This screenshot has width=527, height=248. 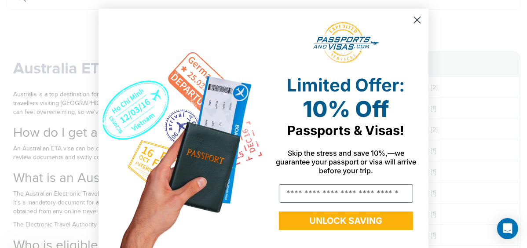 What do you see at coordinates (417, 20) in the screenshot?
I see `button: Close dialog` at bounding box center [417, 20].